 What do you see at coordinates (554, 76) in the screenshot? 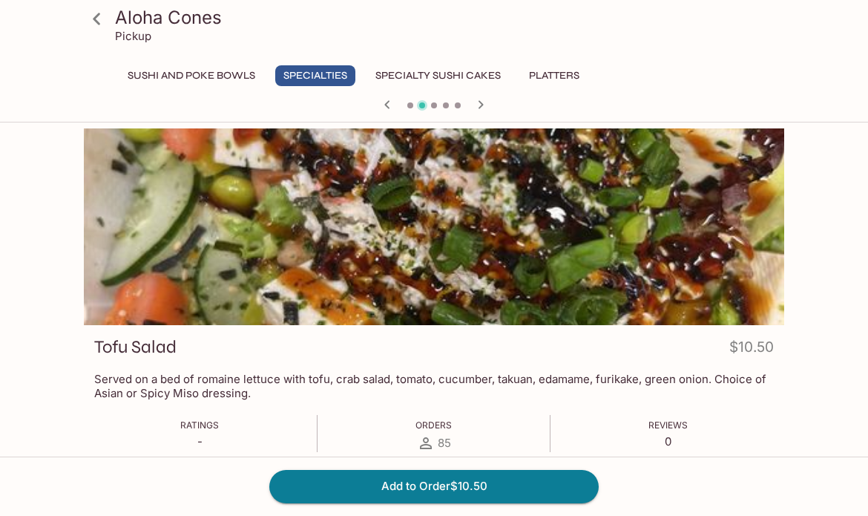
I see `button: Platters` at bounding box center [554, 76].